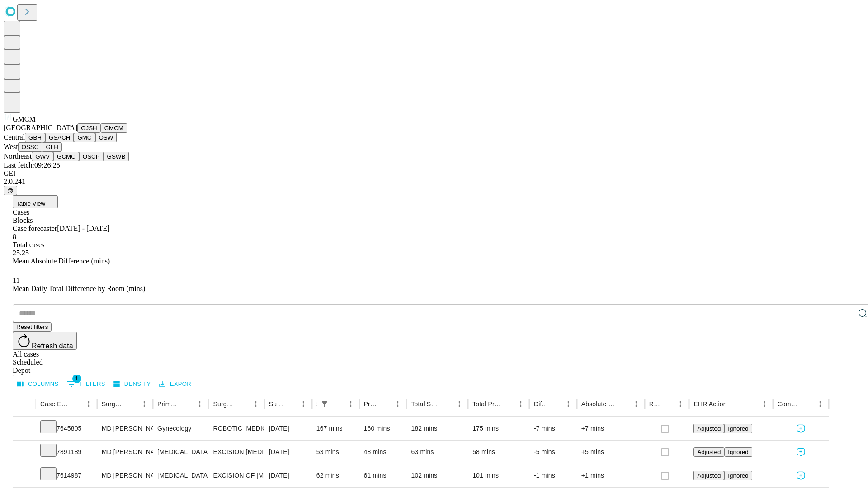  I want to click on div: GEI, so click(434, 173).